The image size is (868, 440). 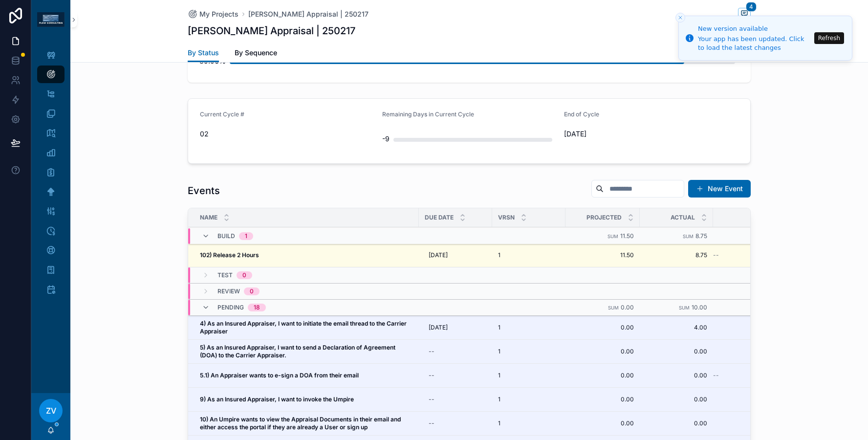 I want to click on a: My Projects, so click(x=213, y=14).